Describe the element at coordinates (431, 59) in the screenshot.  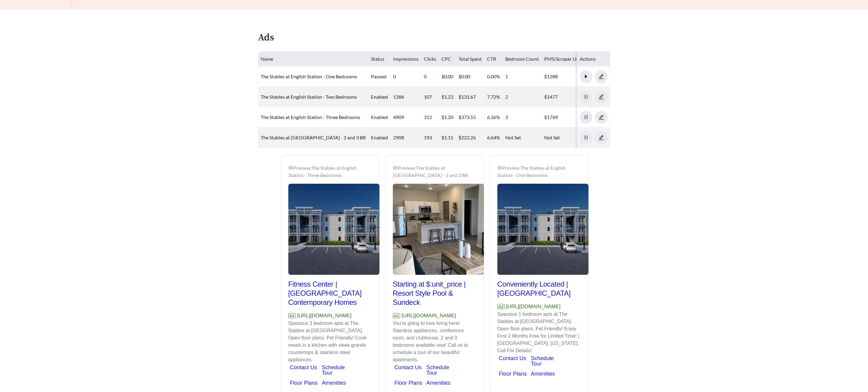
I see `th: Clicks` at that location.